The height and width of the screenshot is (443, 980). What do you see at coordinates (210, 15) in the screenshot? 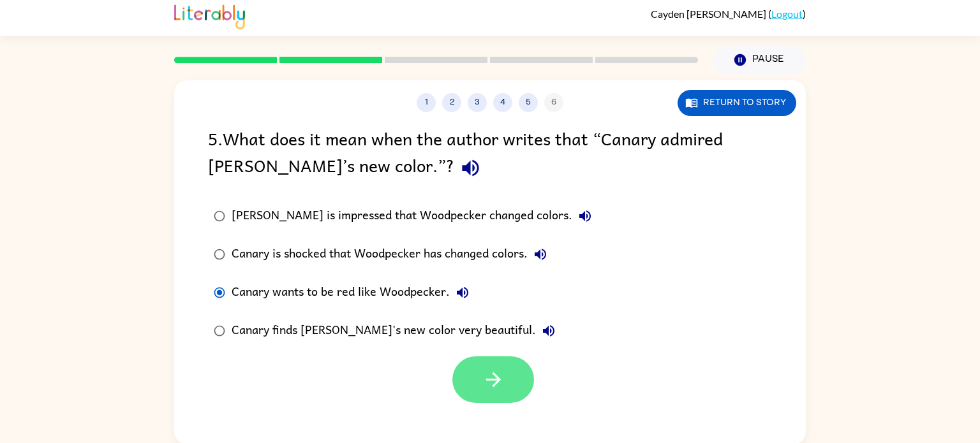
I see `img: Literably` at bounding box center [210, 15].